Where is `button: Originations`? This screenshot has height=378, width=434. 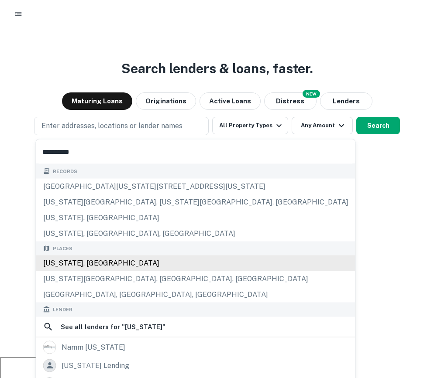 button: Originations is located at coordinates (166, 101).